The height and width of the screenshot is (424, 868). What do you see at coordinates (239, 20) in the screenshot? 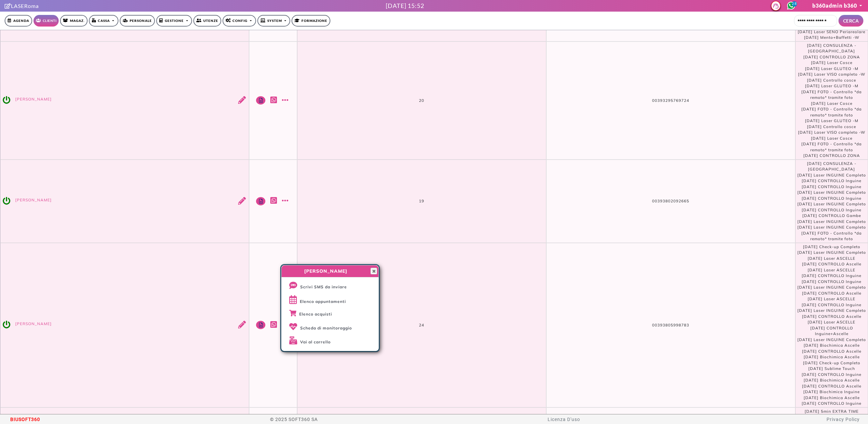
I see `a: Config` at bounding box center [239, 20].